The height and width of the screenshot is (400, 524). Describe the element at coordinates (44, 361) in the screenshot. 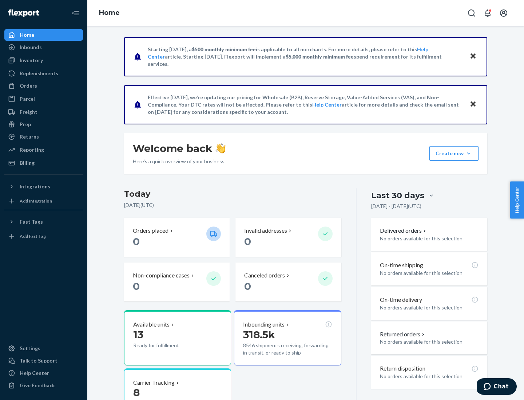

I see `button: Talk to Support` at that location.